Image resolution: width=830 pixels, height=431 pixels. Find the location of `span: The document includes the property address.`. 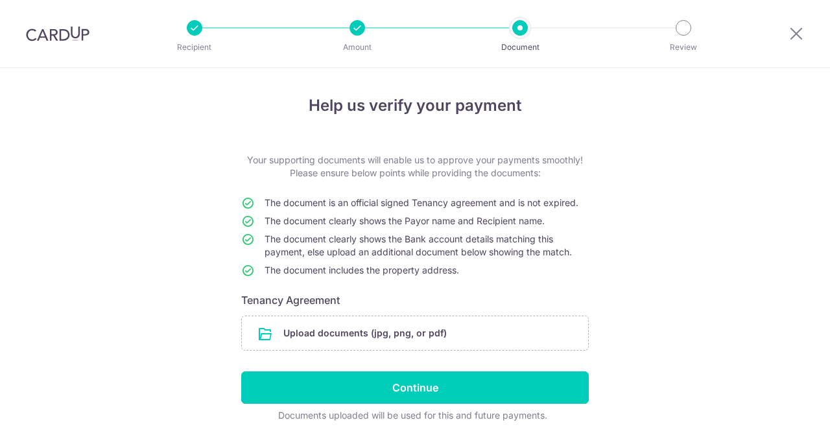

span: The document includes the property address. is located at coordinates (362, 270).